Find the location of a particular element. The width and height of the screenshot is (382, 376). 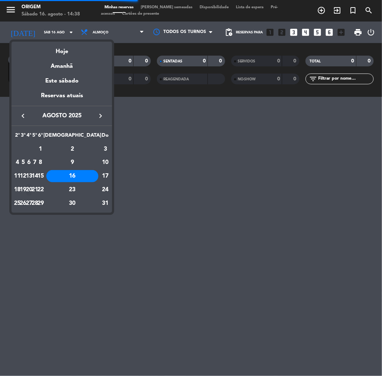

td: 27 de agosto de 2025 is located at coordinates (29, 203).